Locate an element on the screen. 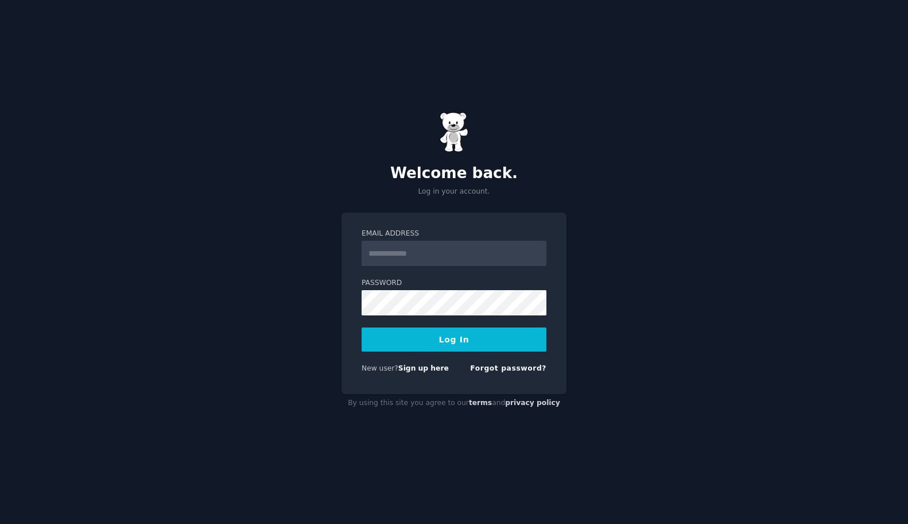  label: Password is located at coordinates (454, 283).